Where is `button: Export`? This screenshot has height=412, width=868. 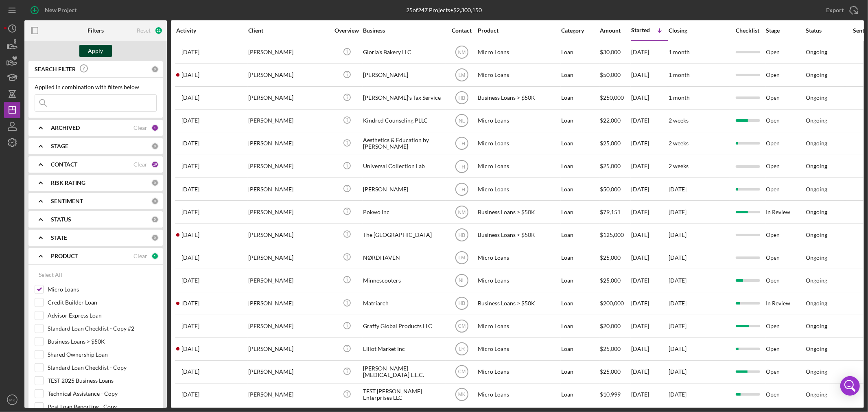 button: Export is located at coordinates (841, 11).